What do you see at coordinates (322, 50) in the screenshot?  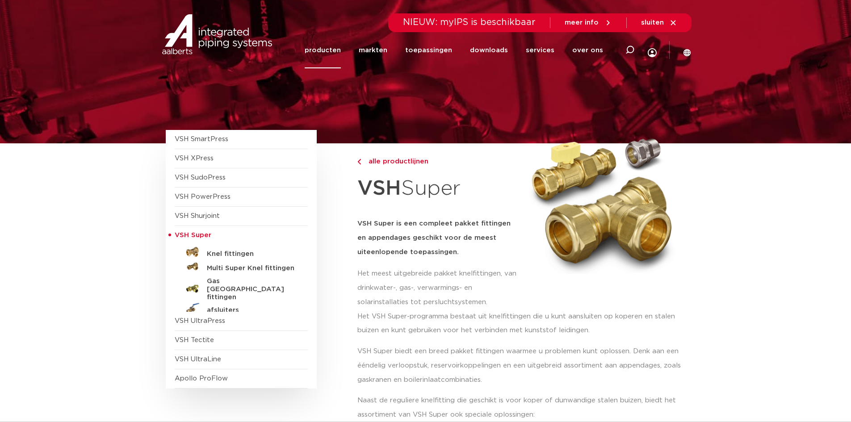 I see `a: producten` at bounding box center [322, 50].